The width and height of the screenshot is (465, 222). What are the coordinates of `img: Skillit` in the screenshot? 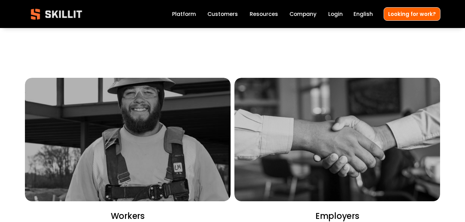 It's located at (56, 14).